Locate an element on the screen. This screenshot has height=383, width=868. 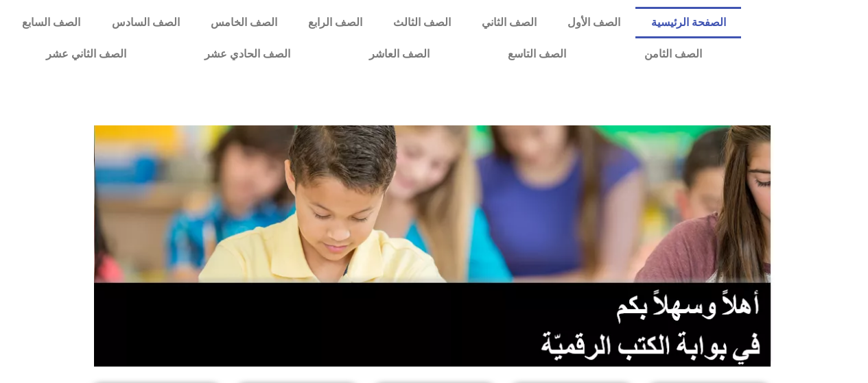
a: الصف الحادي عشر is located at coordinates (247, 54).